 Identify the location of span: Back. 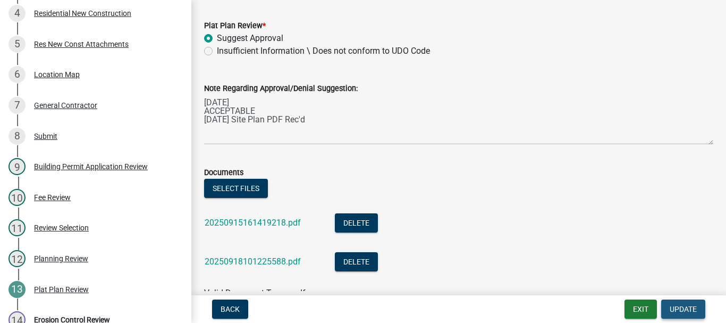
(230, 309).